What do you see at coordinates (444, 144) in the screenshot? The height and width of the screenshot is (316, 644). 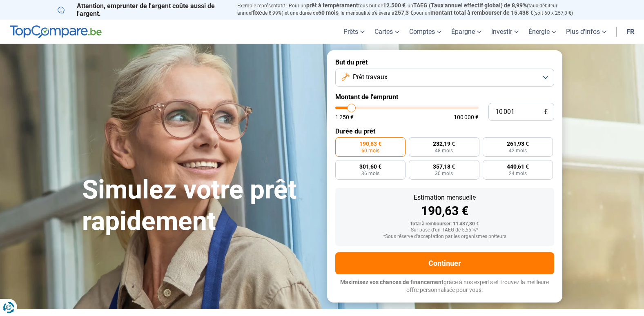 I see `span: 232,19 €` at bounding box center [444, 144].